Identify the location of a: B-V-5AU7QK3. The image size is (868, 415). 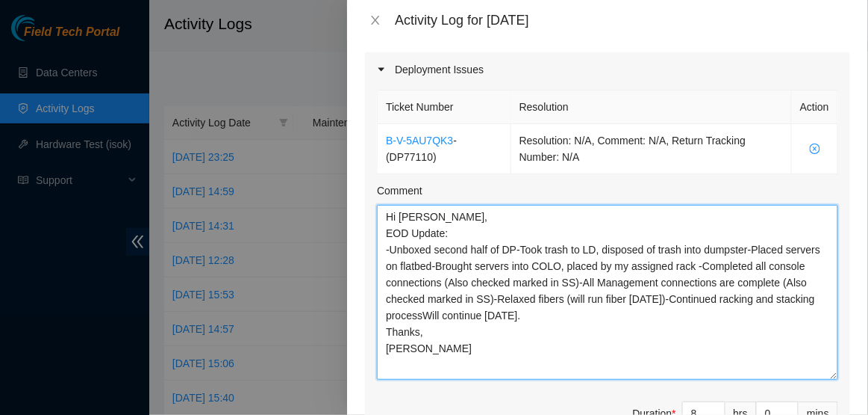
(419, 140).